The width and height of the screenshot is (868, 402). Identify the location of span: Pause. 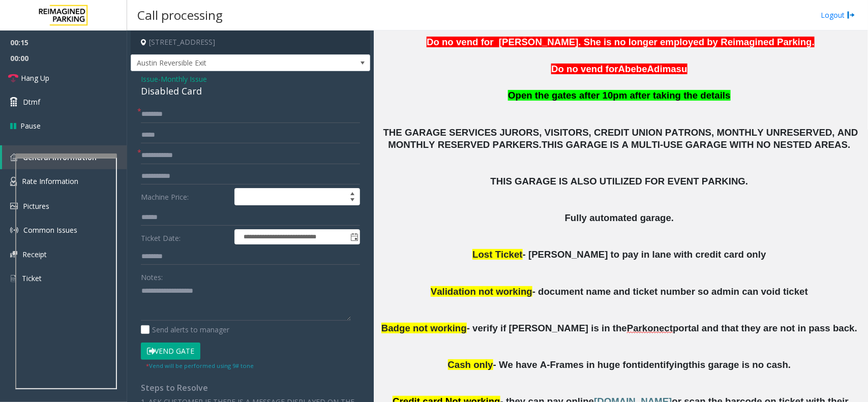
(30, 126).